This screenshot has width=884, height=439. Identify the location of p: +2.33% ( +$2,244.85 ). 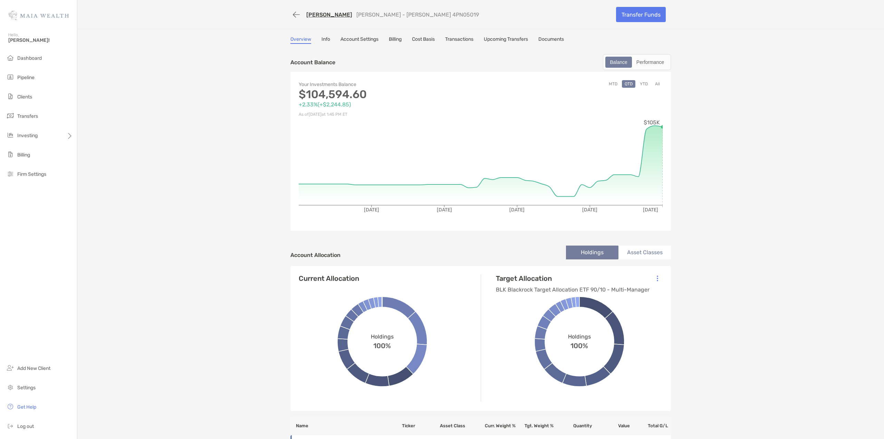
(390, 104).